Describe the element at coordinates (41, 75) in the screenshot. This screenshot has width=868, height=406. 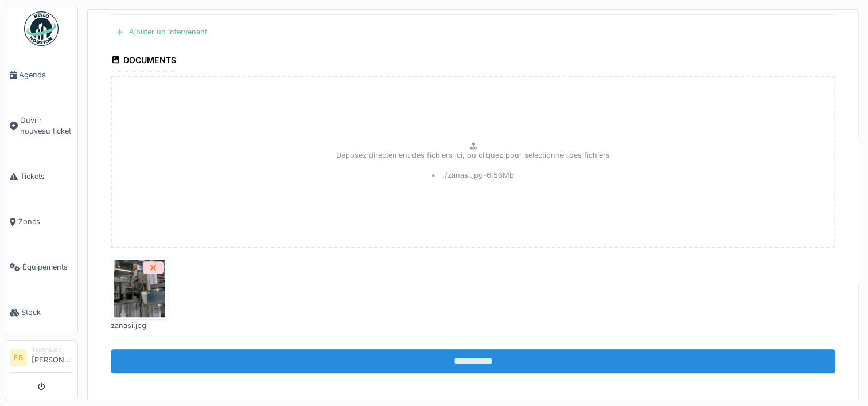
I see `a: Agenda` at that location.